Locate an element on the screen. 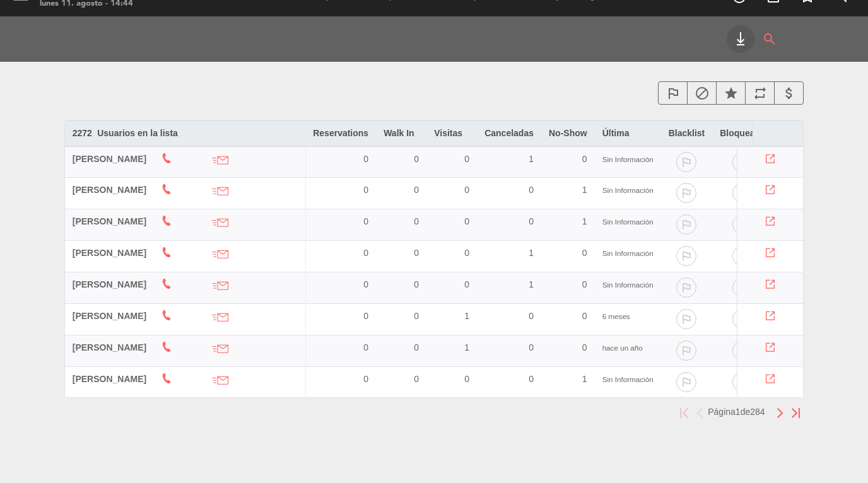 The image size is (868, 483). th: Bloqueado is located at coordinates (742, 133).